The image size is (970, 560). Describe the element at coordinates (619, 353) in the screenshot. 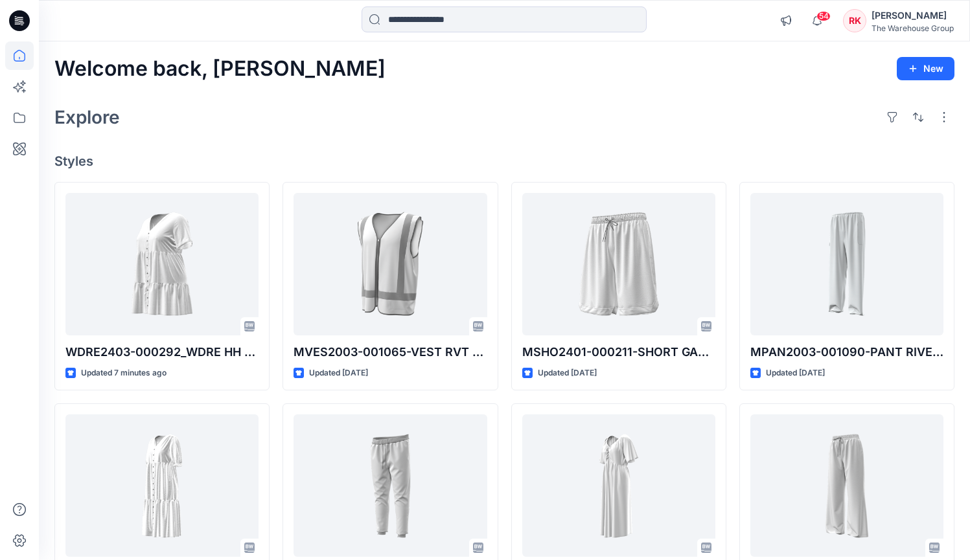

I see `p: MSHO2401-000211-SHORT GAM BASKETBALL PS TBL Correction` at that location.